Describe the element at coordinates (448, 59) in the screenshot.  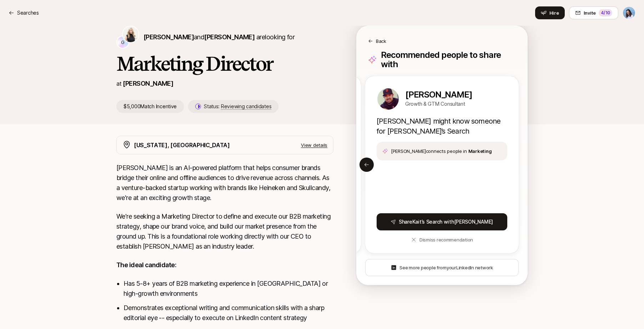
I see `p: Recommended people to share with` at that location.